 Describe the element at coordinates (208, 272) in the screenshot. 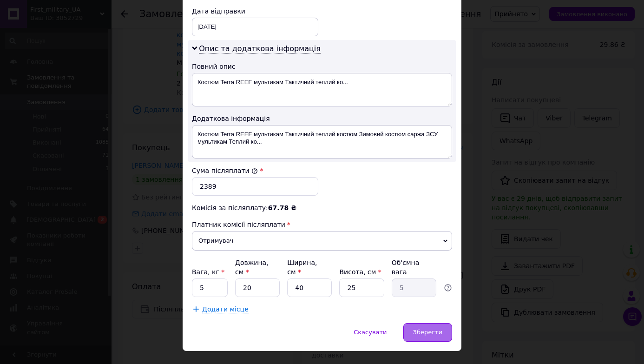

I see `label: Вага, кг` at that location.